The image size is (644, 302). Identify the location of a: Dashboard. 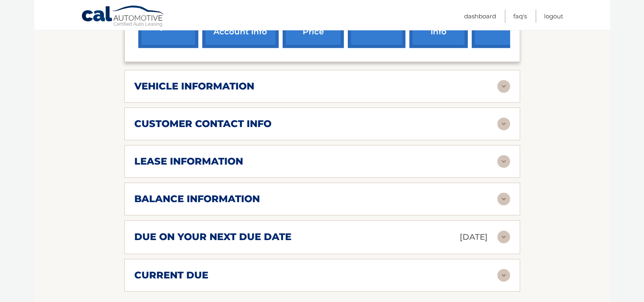
(480, 16).